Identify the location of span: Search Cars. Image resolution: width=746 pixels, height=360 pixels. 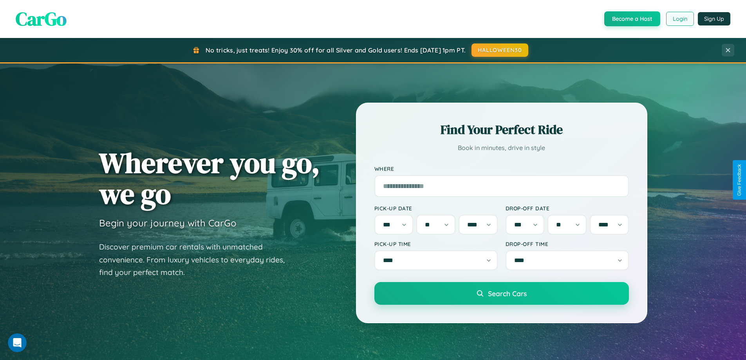
(507, 293).